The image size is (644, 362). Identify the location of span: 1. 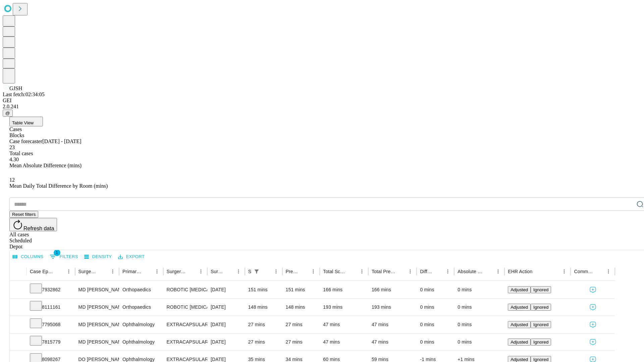
(57, 253).